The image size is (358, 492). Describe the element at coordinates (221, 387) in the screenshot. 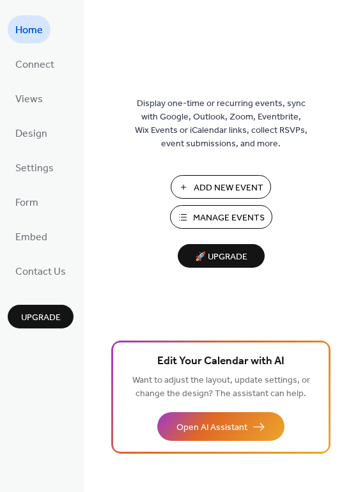

I see `span: Want to adjust the layout, update settings, or change the design? The assistant can help.` at that location.